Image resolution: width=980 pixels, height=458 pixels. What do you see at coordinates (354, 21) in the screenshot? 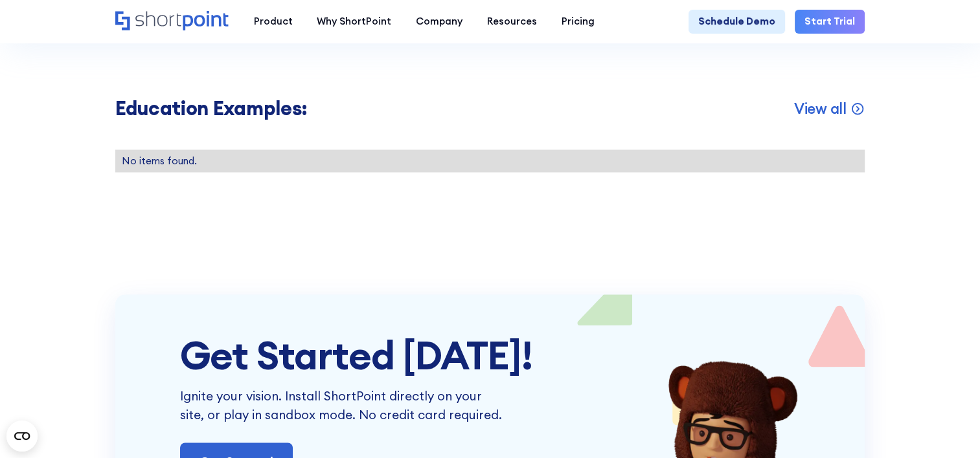
I see `div: Why ShortPoint` at bounding box center [354, 21].